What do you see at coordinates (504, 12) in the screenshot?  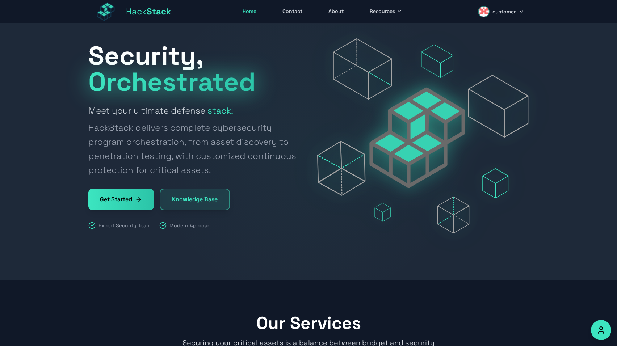 I see `span: customer` at bounding box center [504, 12].